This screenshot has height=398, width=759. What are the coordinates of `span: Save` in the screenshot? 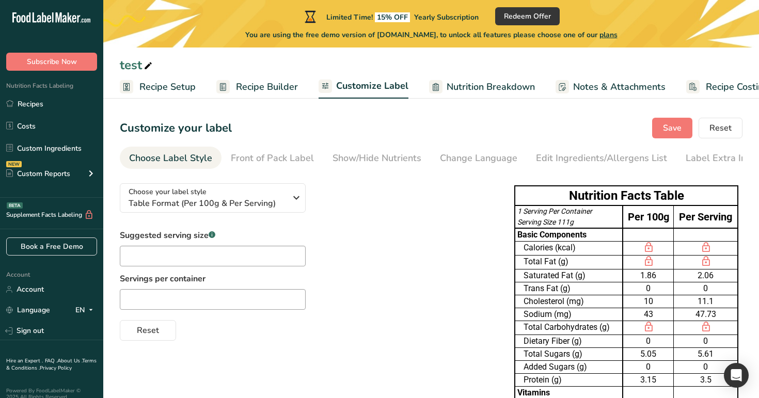 It's located at (673, 128).